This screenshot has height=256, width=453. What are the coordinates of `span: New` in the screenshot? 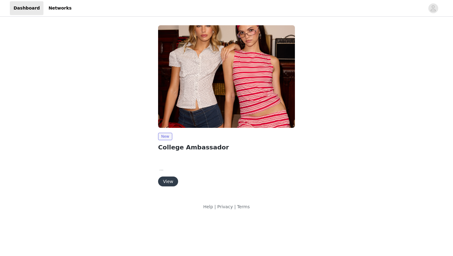 It's located at (165, 137).